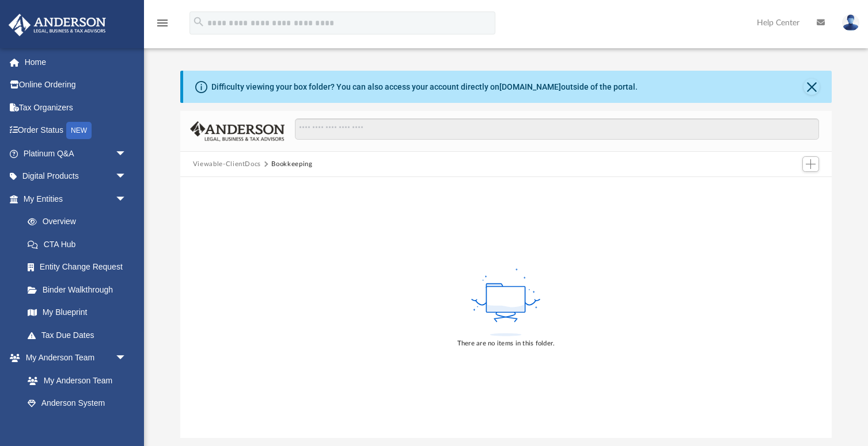  I want to click on a: My Blueprint, so click(77, 313).